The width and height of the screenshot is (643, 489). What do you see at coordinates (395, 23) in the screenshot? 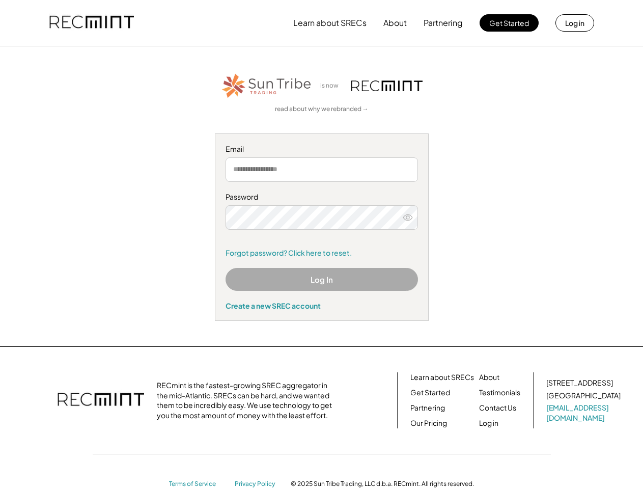
I see `button: About` at bounding box center [395, 23].